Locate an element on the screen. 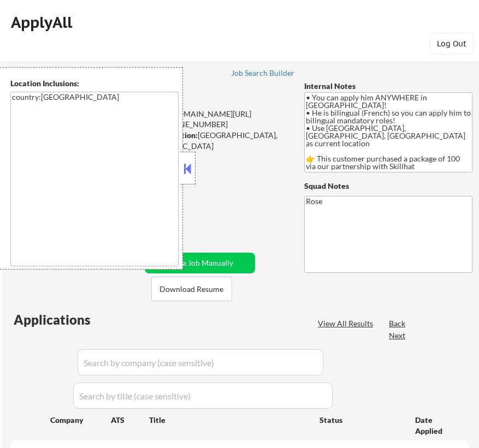  div: Title is located at coordinates (229, 420).